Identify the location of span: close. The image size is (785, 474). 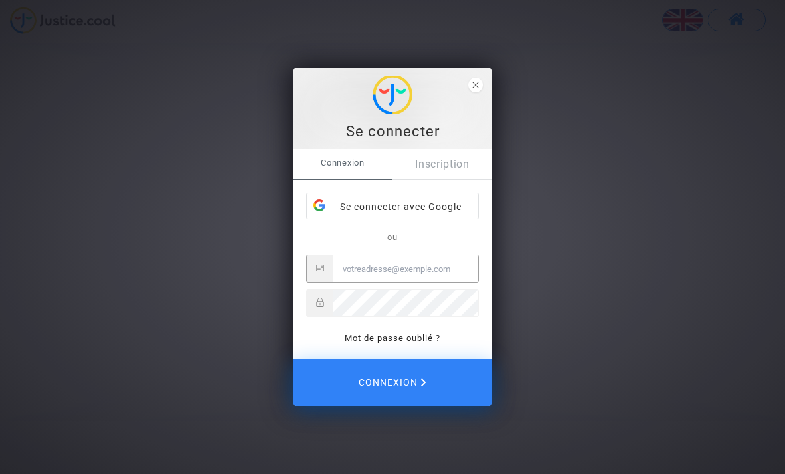
(476, 85).